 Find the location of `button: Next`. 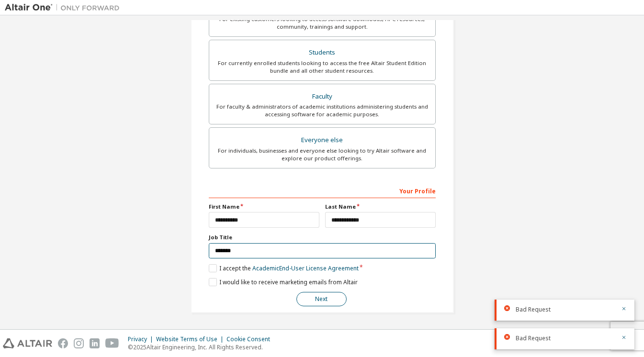

button: Next is located at coordinates (321, 299).